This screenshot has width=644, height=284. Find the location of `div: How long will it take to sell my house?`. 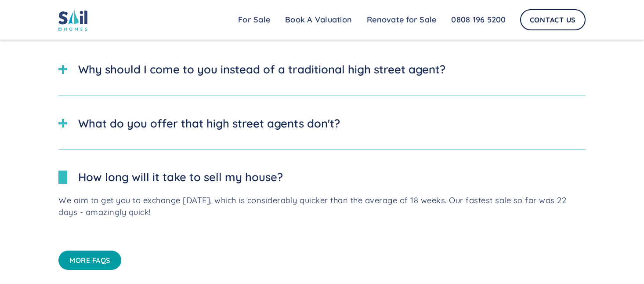

div: How long will it take to sell my house? is located at coordinates (181, 177).